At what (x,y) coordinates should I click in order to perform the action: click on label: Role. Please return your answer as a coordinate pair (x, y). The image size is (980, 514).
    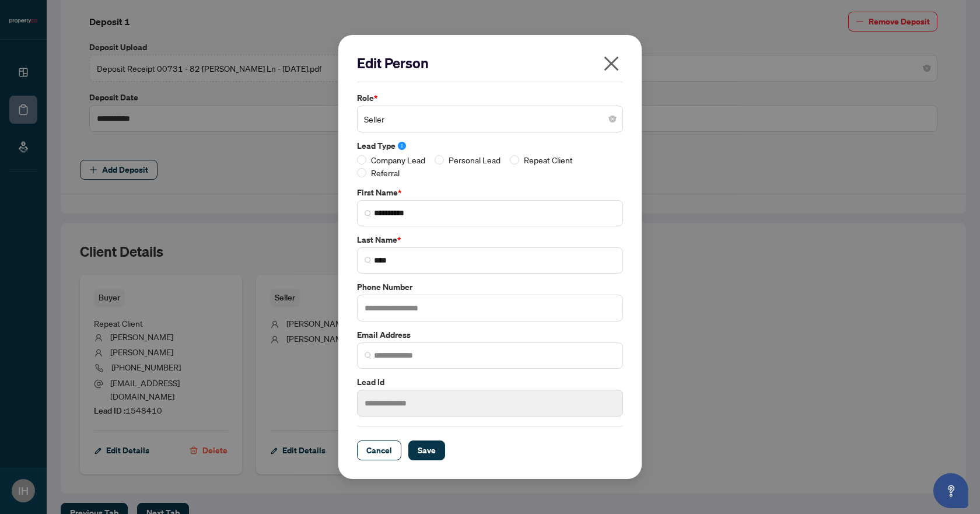
    Looking at the image, I should click on (490, 98).